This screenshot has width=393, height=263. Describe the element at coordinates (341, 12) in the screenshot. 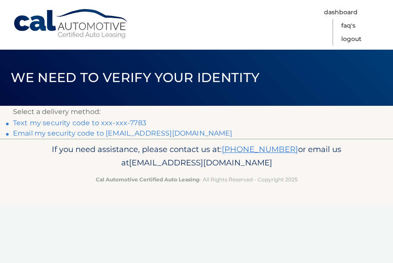

I see `a: Dashboard` at that location.